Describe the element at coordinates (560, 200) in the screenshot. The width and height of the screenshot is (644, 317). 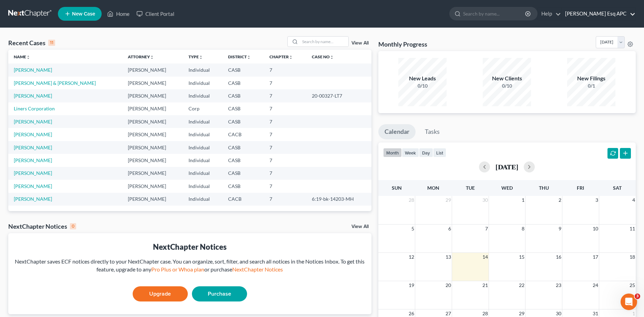
I see `span: 2` at that location.